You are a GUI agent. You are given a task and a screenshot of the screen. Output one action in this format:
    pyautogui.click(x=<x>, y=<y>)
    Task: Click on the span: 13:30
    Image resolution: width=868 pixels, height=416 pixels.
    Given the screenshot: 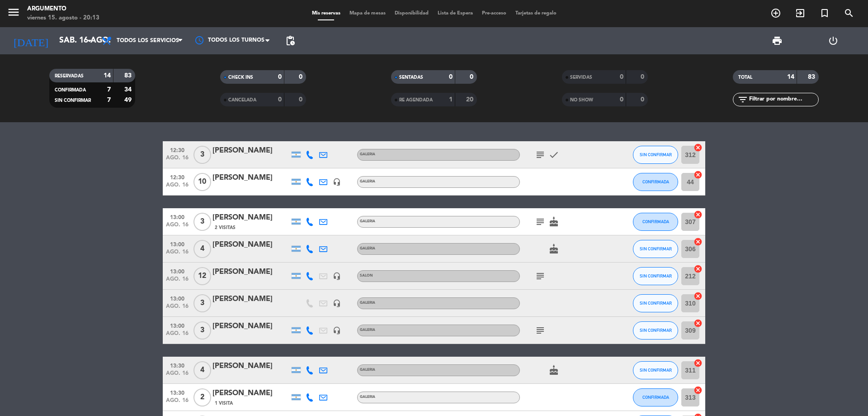 What is the action you would take?
    pyautogui.click(x=177, y=365)
    